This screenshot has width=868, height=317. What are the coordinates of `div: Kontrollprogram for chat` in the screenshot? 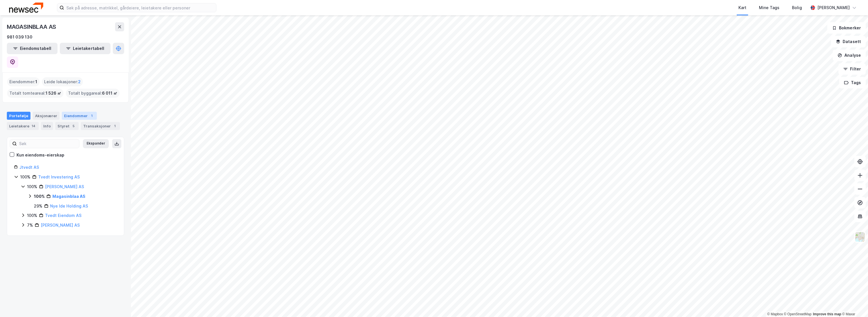 It's located at (853, 303).